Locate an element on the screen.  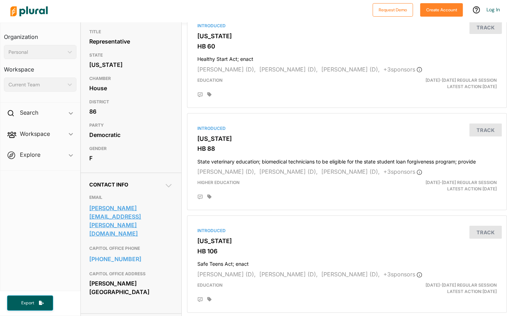
button: Export is located at coordinates (30, 303).